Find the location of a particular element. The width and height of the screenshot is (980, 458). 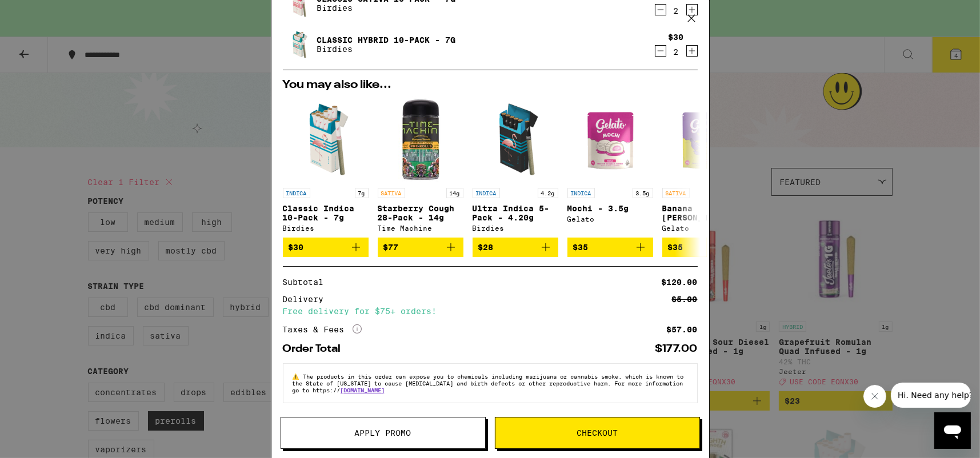

a: Open page for Banana Runtz - 3.5g from Gelato is located at coordinates (705, 166).